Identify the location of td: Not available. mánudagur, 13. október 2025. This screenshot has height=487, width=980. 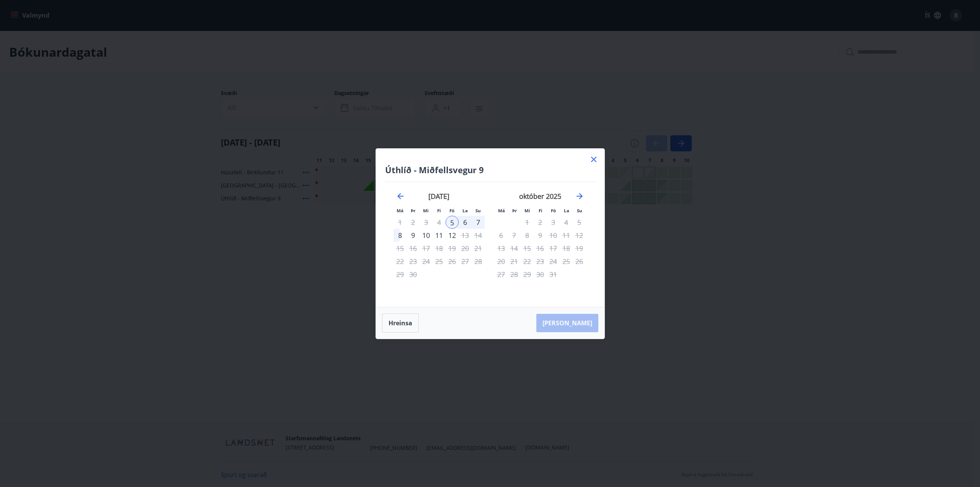
(501, 248).